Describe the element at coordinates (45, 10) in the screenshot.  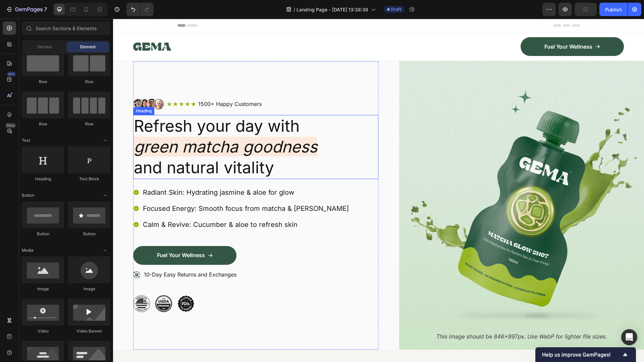
I see `p: 7` at that location.